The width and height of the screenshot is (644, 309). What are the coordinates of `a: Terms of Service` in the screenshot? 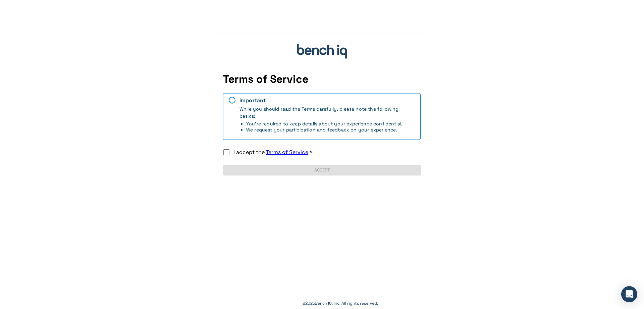 It's located at (287, 152).